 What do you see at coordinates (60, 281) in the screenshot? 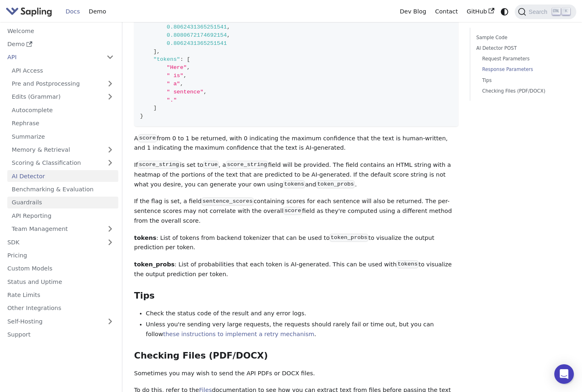
I see `a: Status and Uptime` at bounding box center [60, 281].